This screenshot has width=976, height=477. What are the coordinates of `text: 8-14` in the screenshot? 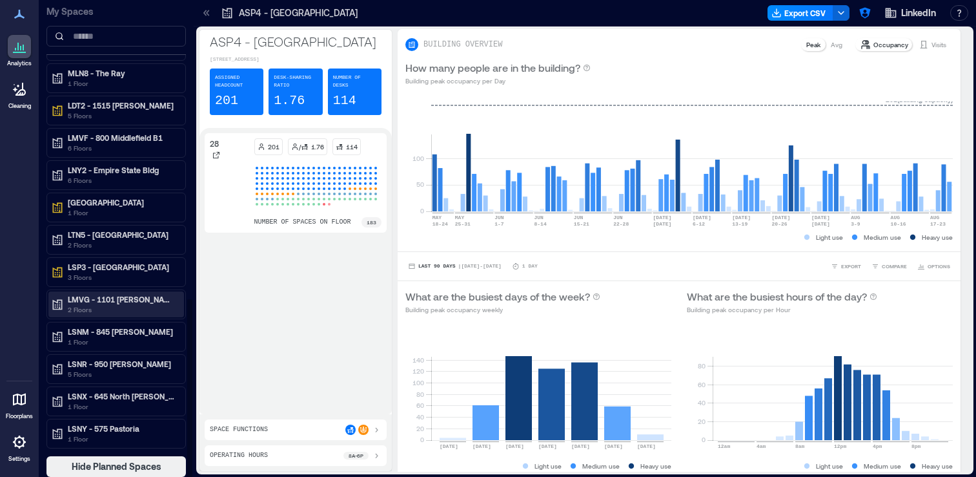 It's located at (540, 223).